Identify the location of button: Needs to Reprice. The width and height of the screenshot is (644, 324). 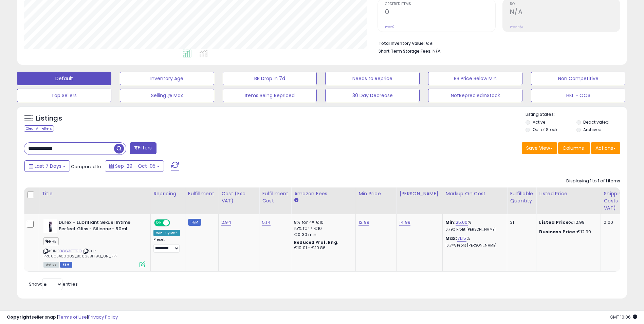
(372, 79).